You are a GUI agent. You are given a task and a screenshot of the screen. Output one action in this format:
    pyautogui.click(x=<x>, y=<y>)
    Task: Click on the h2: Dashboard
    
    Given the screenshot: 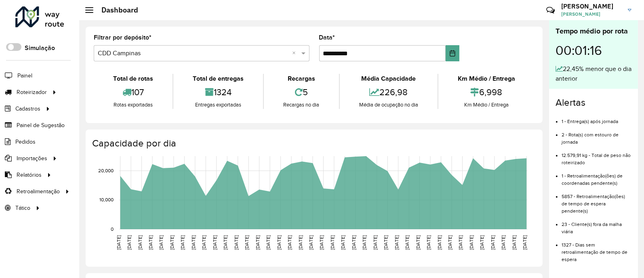 What is the action you would take?
    pyautogui.click(x=115, y=10)
    